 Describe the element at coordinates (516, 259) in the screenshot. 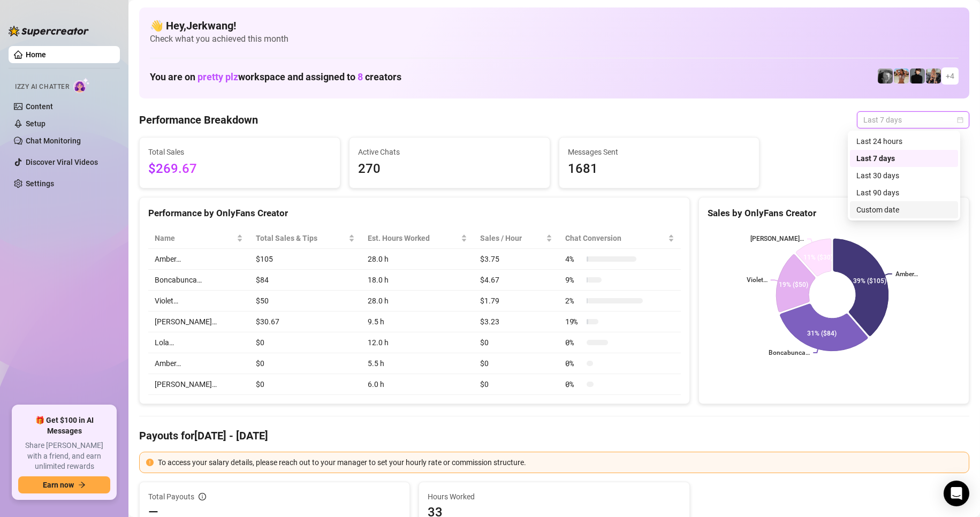

I see `td: $3.75` at that location.